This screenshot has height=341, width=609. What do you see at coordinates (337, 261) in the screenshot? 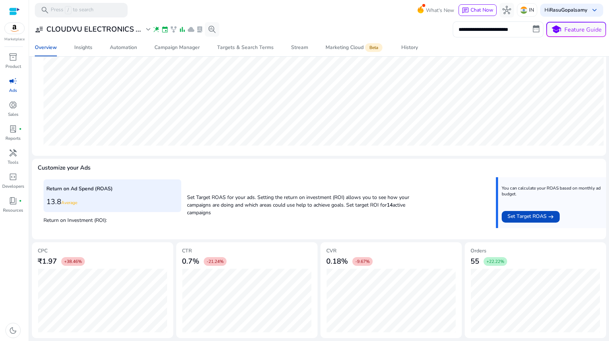
I see `h3: 0.18%` at bounding box center [337, 261].